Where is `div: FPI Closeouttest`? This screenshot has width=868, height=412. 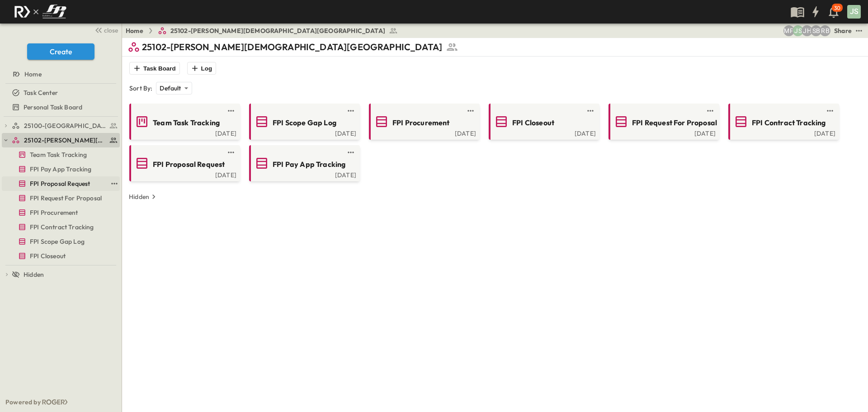 div: FPI Closeouttest is located at coordinates (61, 256).